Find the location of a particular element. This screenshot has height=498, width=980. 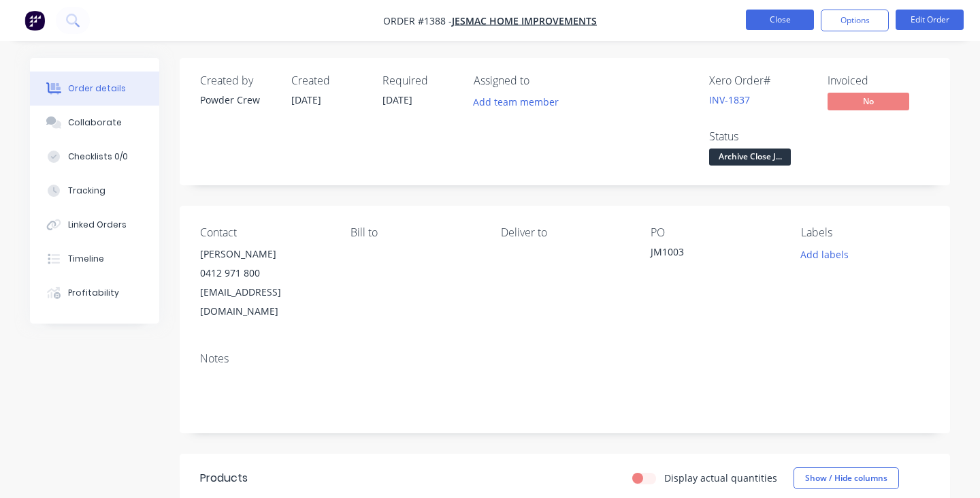

span: Jesmac Home Improvements is located at coordinates (524, 20).